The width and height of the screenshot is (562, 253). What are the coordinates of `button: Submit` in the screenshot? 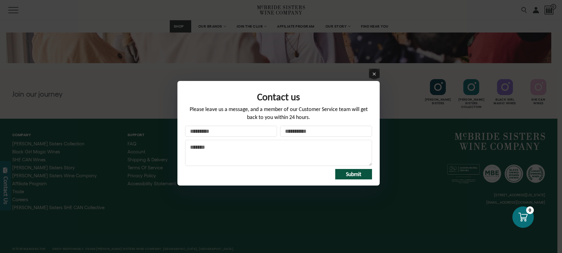 It's located at (353, 174).